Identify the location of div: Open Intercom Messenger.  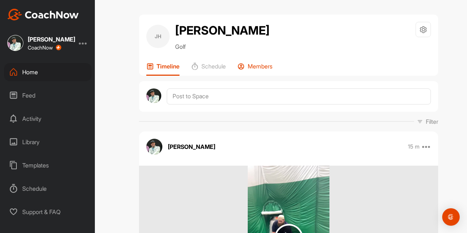
(451, 217).